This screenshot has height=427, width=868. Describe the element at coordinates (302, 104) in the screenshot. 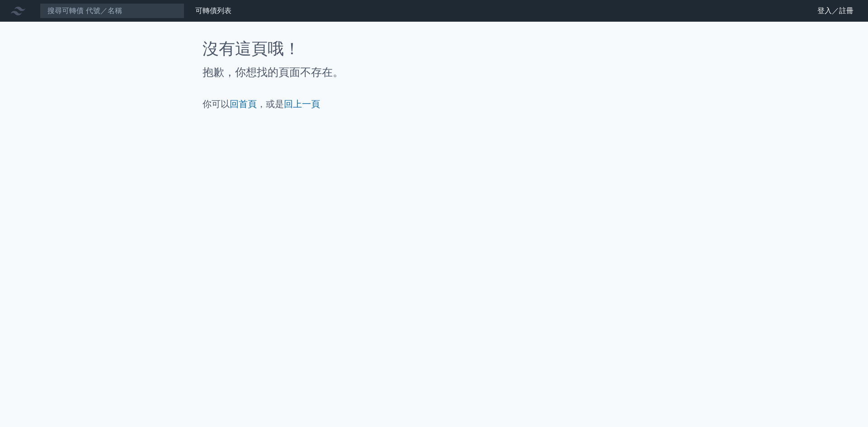

I see `a: 回上一頁` at that location.